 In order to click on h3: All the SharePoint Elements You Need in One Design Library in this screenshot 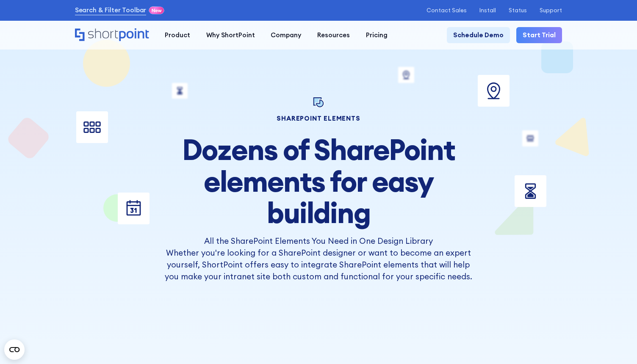, I will do `click(318, 240)`.